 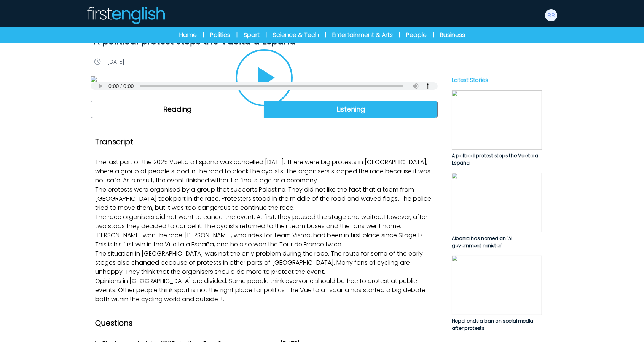 What do you see at coordinates (416, 35) in the screenshot?
I see `a: People` at bounding box center [416, 35].